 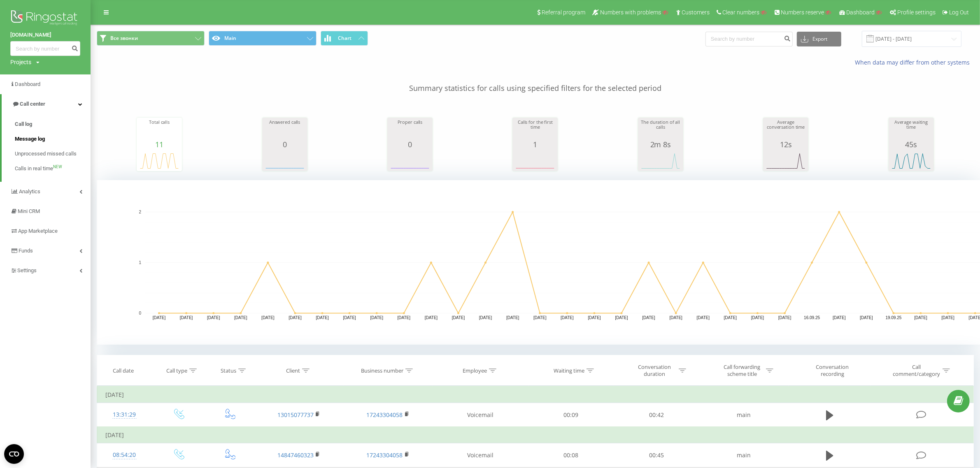 What do you see at coordinates (410, 130) in the screenshot?
I see `div: Proper calls` at bounding box center [410, 130].